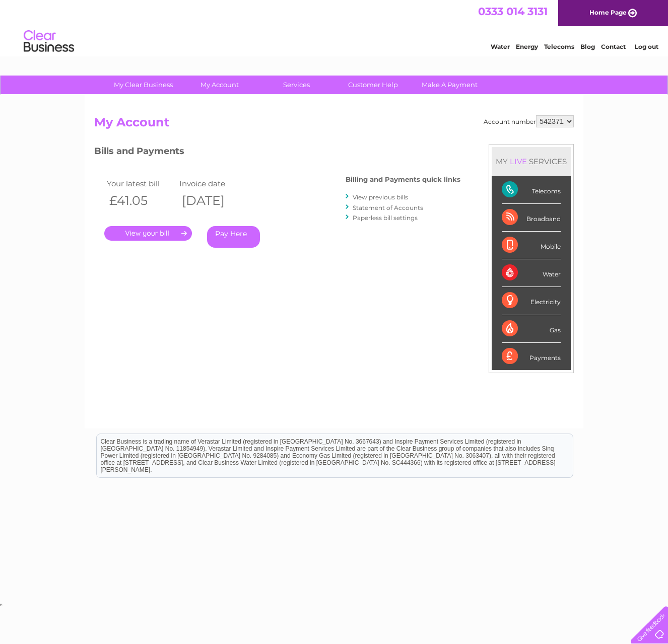 This screenshot has height=644, width=668. I want to click on a: Energy, so click(527, 46).